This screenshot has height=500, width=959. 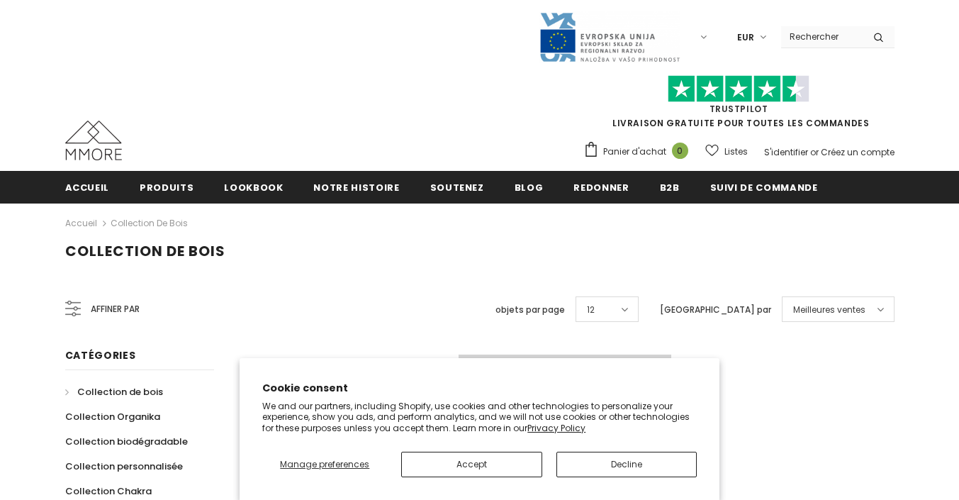 I want to click on button: Accept, so click(x=471, y=464).